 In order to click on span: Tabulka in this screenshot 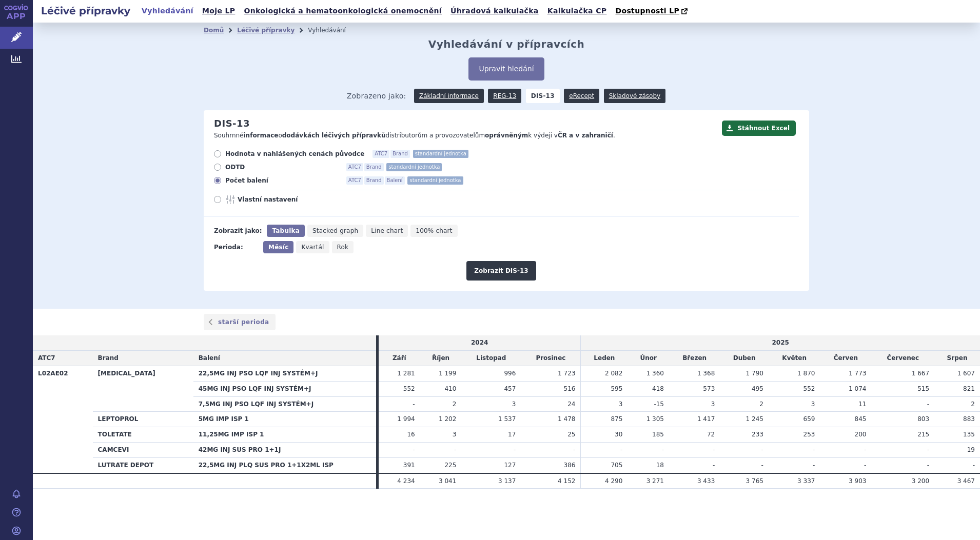, I will do `click(285, 231)`.